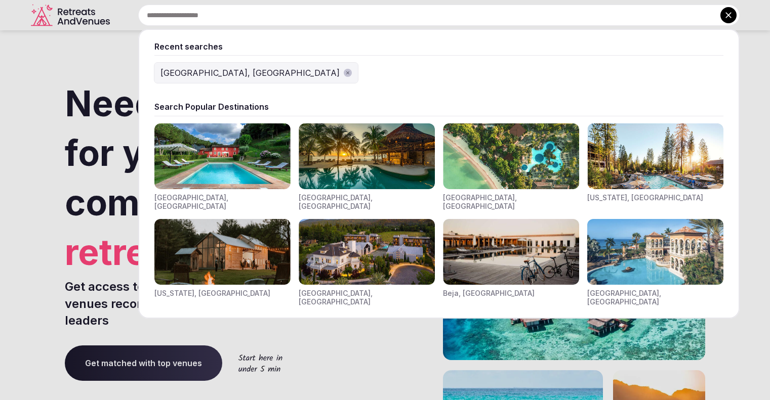 The width and height of the screenshot is (770, 400). What do you see at coordinates (655, 156) in the screenshot?
I see `img: Visit venues for California, USA` at bounding box center [655, 156].